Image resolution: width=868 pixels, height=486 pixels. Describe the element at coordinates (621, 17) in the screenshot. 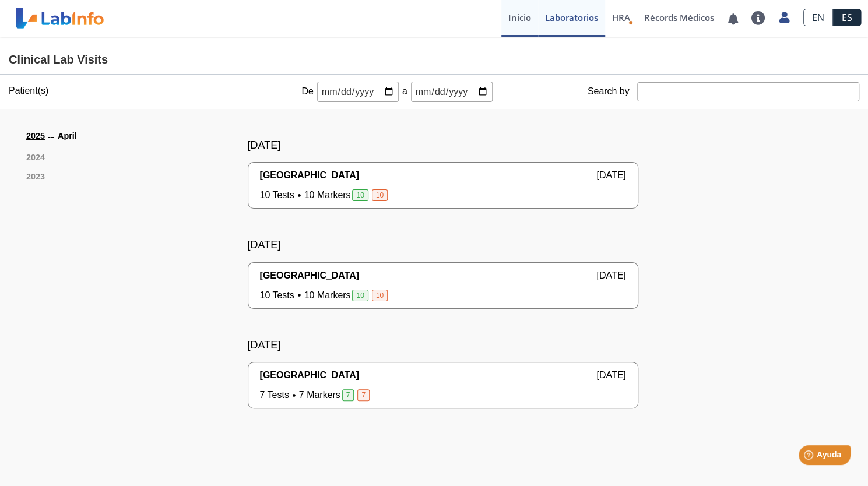

I see `span: HRA` at that location.